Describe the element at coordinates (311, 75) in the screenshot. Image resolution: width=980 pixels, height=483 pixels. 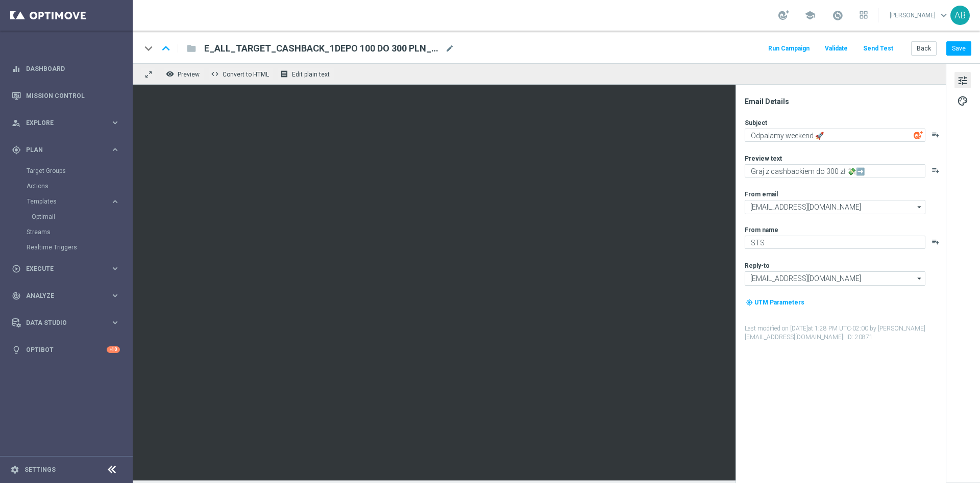
I see `span: Edit plain text` at that location.